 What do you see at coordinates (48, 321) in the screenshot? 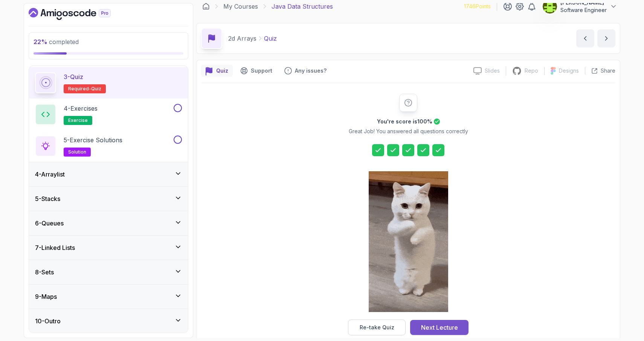
I see `h3: 10 - Outro` at bounding box center [48, 321].